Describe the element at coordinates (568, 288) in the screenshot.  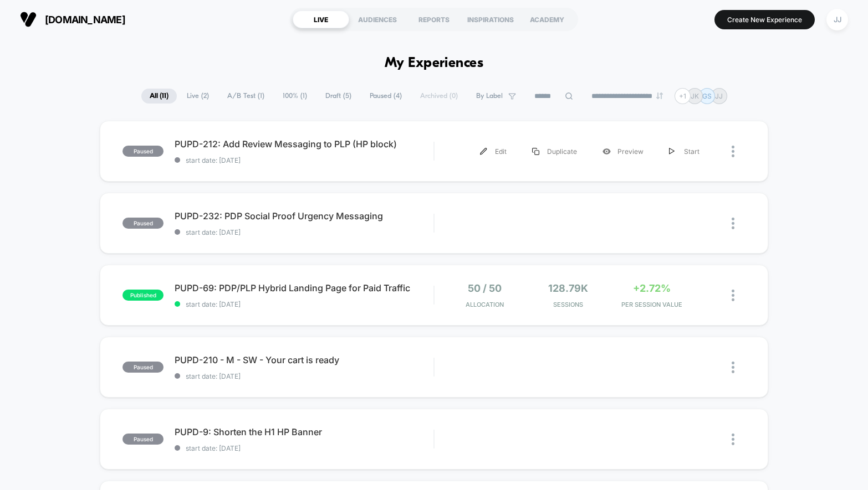
I see `span: 128.79k` at that location.